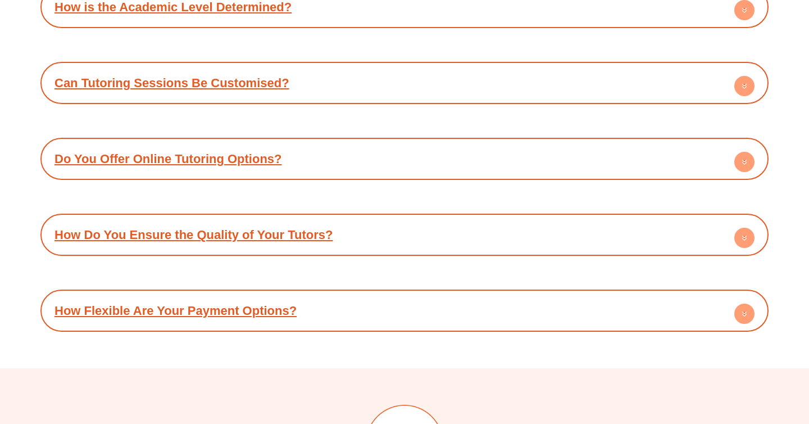 Image resolution: width=809 pixels, height=424 pixels. I want to click on a: How Do You Ensure the Quality of Your Tutors?, so click(193, 234).